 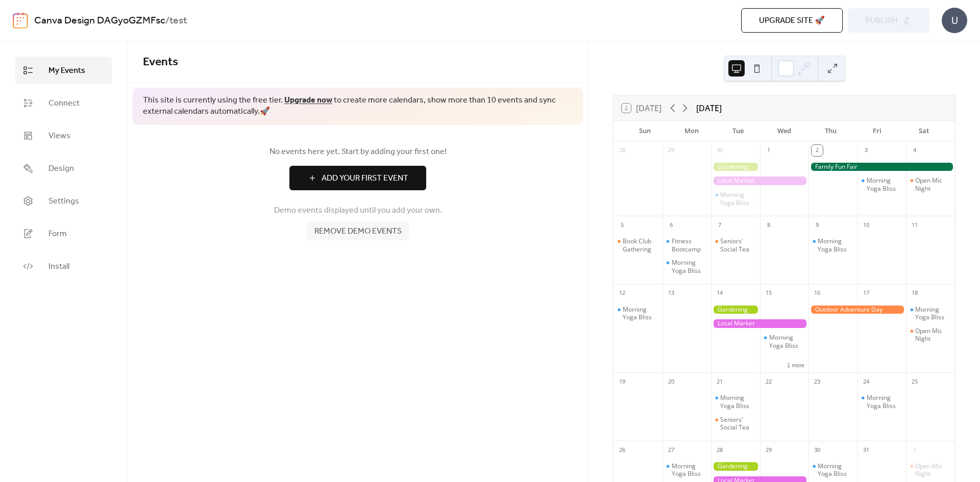 What do you see at coordinates (719, 225) in the screenshot?
I see `div: 7` at bounding box center [719, 225].